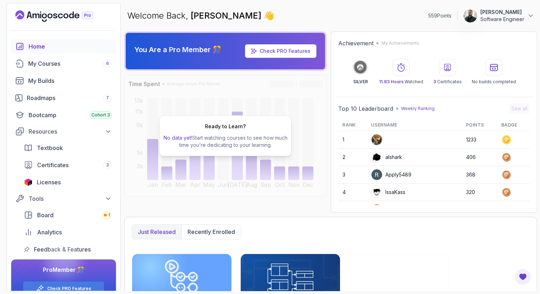 This screenshot has height=294, width=540. I want to click on th: Points, so click(479, 125).